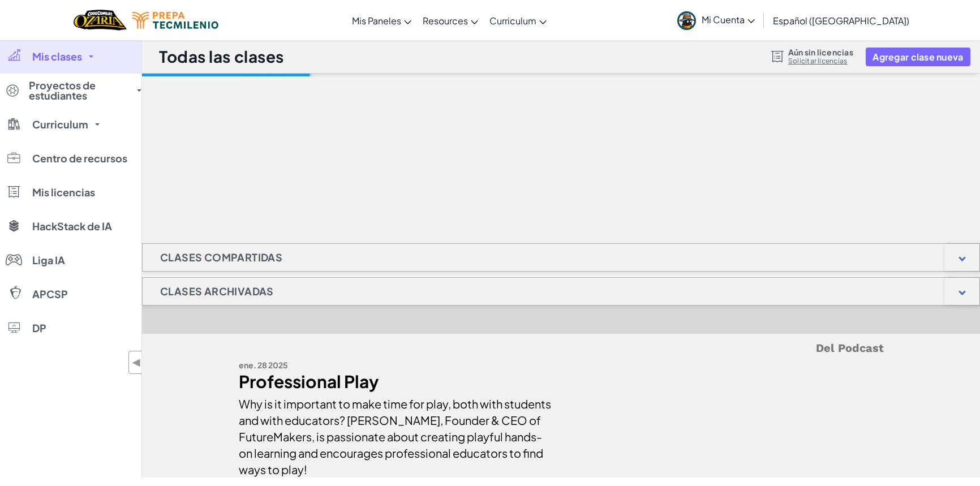 Image resolution: width=980 pixels, height=486 pixels. Describe the element at coordinates (687, 20) in the screenshot. I see `img: avatar` at that location.